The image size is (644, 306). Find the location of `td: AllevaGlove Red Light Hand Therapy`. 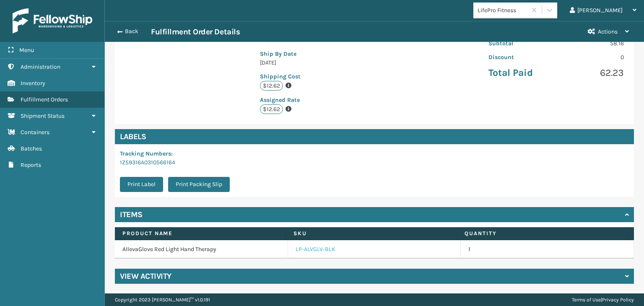

td: AllevaGlove Red Light Hand Therapy is located at coordinates (202, 250).